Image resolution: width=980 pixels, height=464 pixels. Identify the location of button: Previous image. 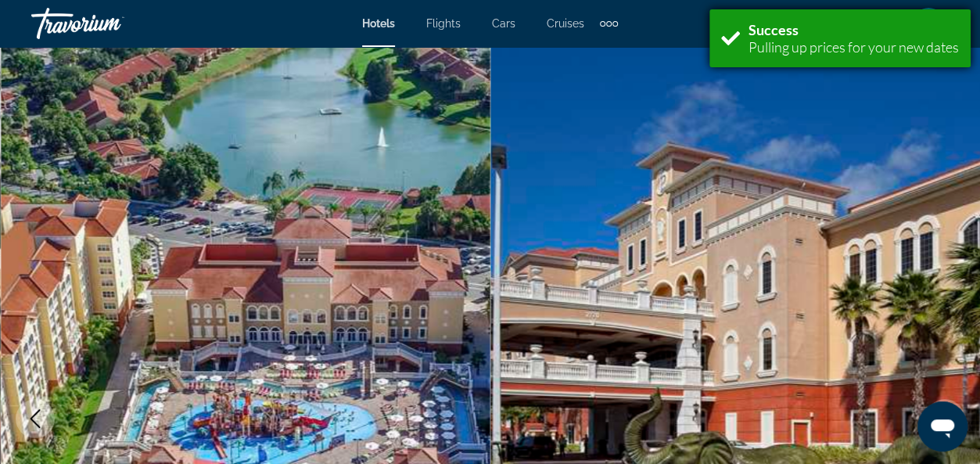
(35, 419).